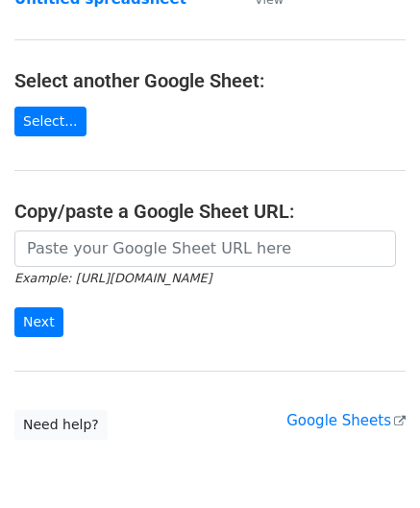 This screenshot has height=508, width=420. What do you see at coordinates (209, 80) in the screenshot?
I see `h4: Select another Google Sheet:` at bounding box center [209, 80].